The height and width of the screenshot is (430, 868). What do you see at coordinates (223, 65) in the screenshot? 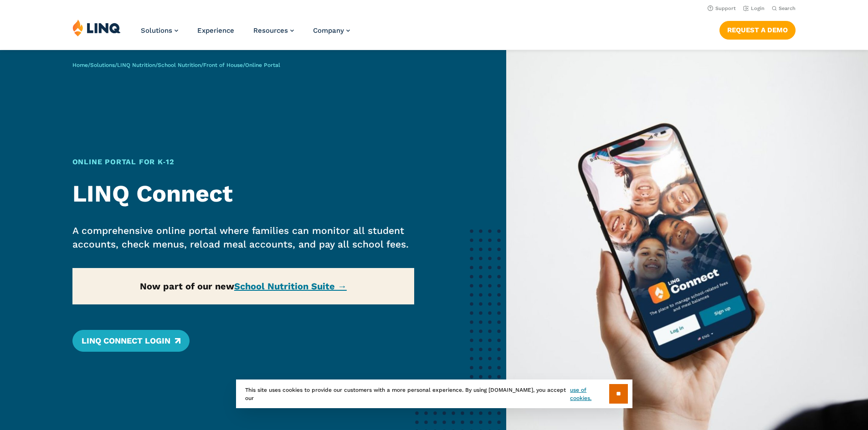
I see `a: Front of House` at bounding box center [223, 65].